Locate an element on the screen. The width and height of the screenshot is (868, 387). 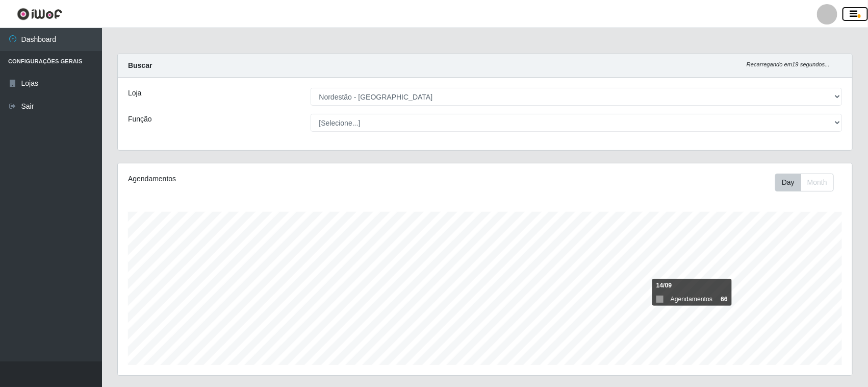
label: Loja is located at coordinates (134, 93).